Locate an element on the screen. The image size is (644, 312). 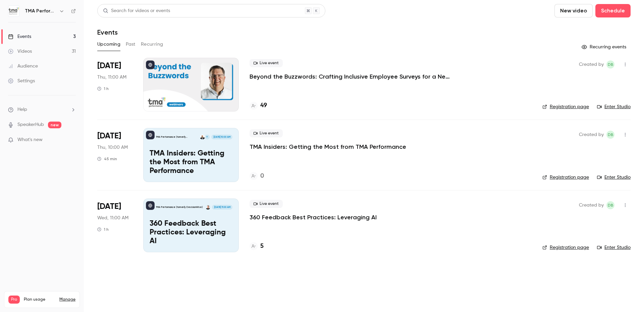
span: Plan usage is located at coordinates (40, 299).